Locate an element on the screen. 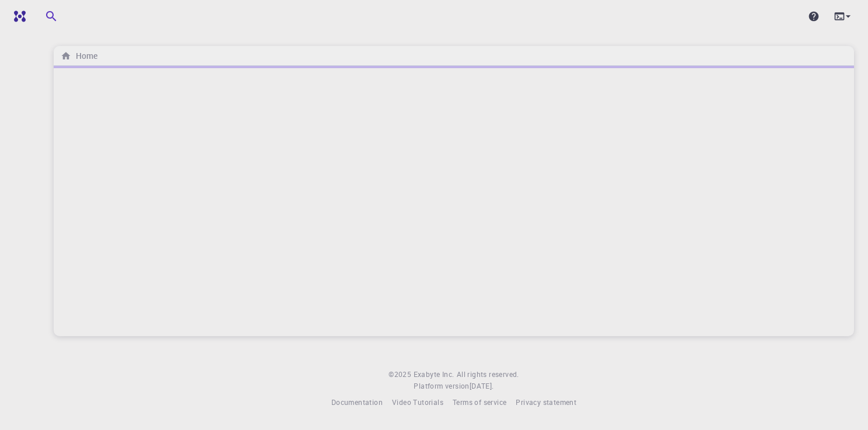  a: Video Tutorials is located at coordinates (418, 403).